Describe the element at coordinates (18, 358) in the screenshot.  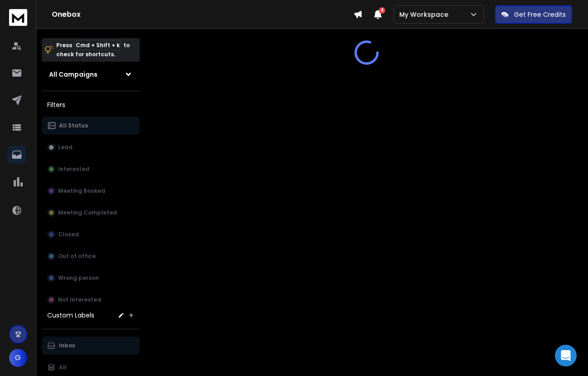
I see `button: G` at that location.